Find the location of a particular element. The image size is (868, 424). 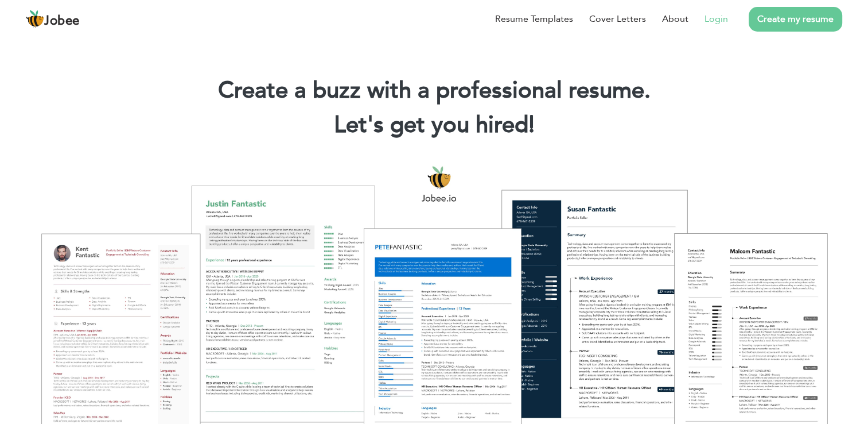

a: Jobee is located at coordinates (53, 19).